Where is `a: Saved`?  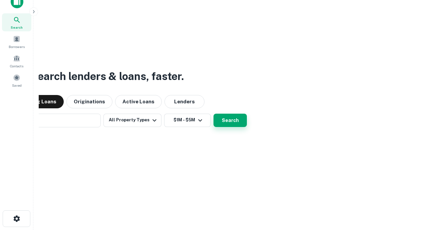
a: Saved is located at coordinates (17, 80).